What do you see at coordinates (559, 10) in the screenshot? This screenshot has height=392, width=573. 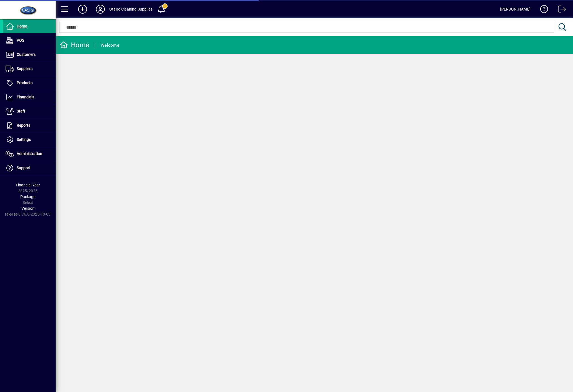 I see `a: Logout` at bounding box center [559, 10].